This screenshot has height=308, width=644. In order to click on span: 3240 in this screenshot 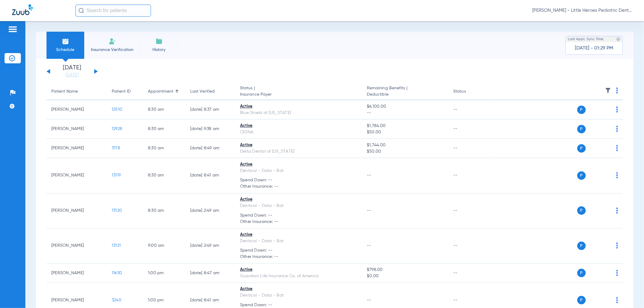, I will do `click(116, 300)`.